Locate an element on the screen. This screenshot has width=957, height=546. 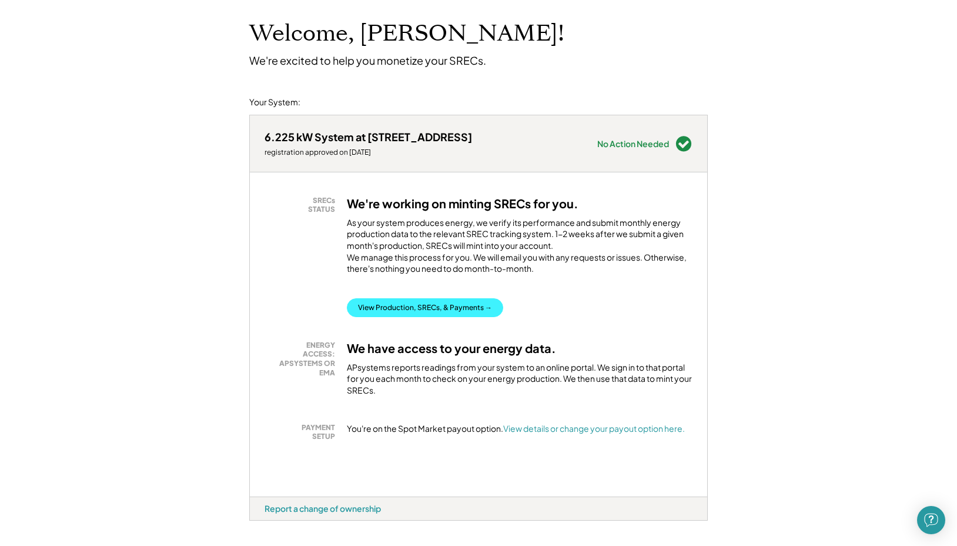
div: PAYMENT SETUP is located at coordinates (303, 432).